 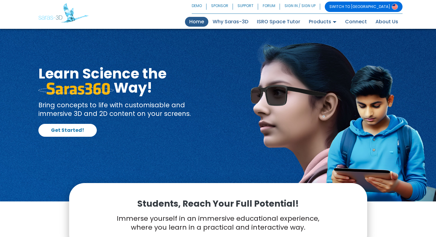 I want to click on a: SUPPORT, so click(x=245, y=7).